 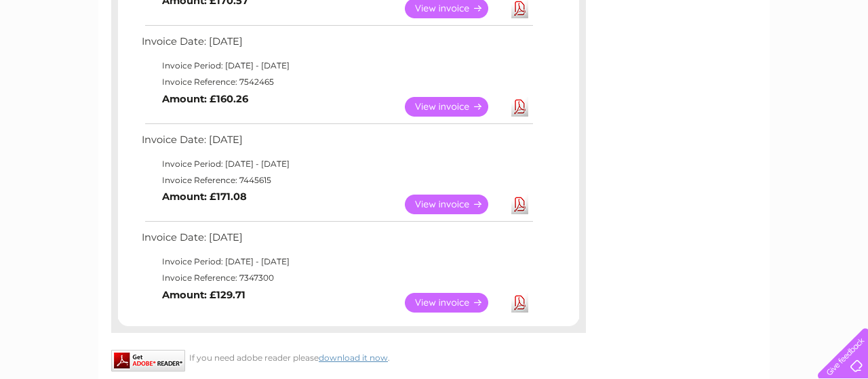 What do you see at coordinates (337, 181) in the screenshot?
I see `td: Invoice Reference: 7445615` at bounding box center [337, 181].